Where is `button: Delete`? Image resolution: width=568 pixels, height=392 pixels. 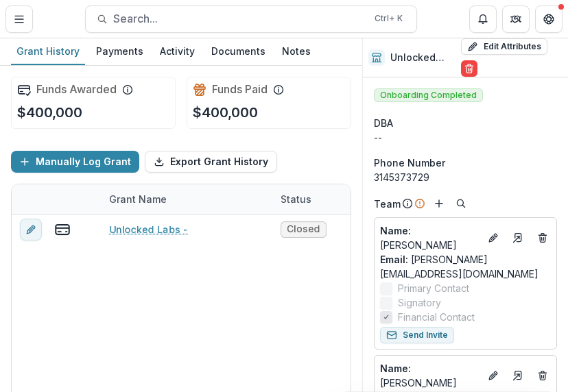
button: Delete is located at coordinates (469, 69).